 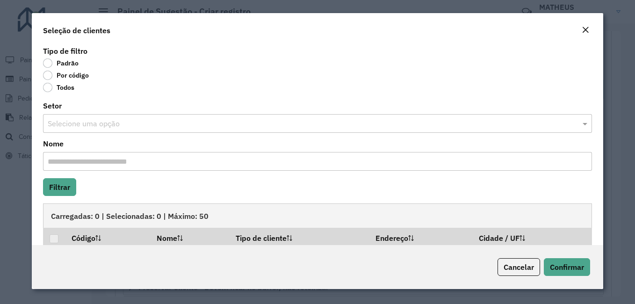 What do you see at coordinates (66, 75) in the screenshot?
I see `label: Por código` at bounding box center [66, 75].